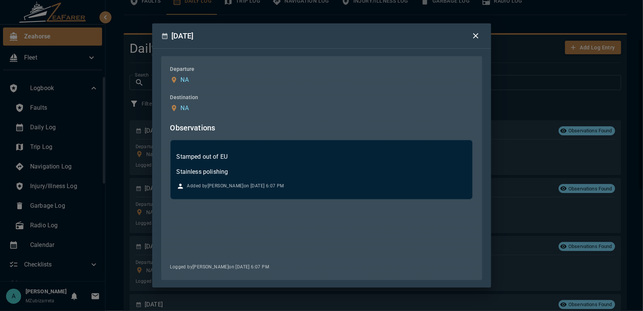  I want to click on p: Stainless polishing, so click(322, 172).